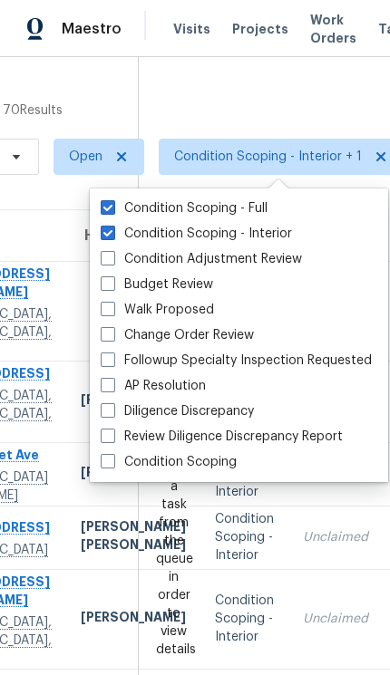  Describe the element at coordinates (173, 559) in the screenshot. I see `div: Select a task from the queue in order to view details` at that location.